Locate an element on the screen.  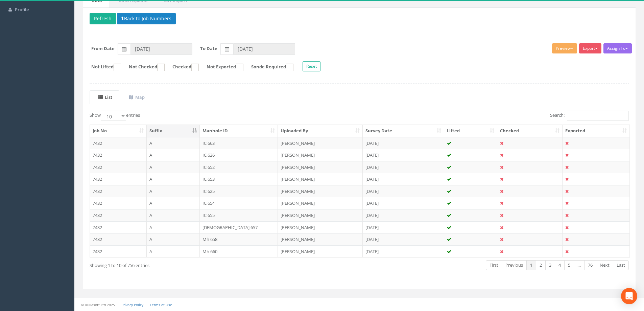
div: Open Intercom Messenger is located at coordinates (629, 296).